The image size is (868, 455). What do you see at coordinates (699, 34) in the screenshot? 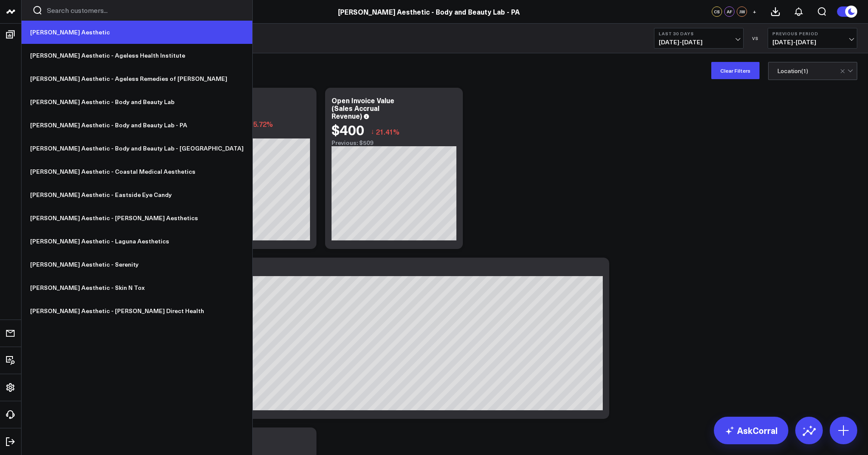
I see `b: Last 30 Days` at bounding box center [699, 34].